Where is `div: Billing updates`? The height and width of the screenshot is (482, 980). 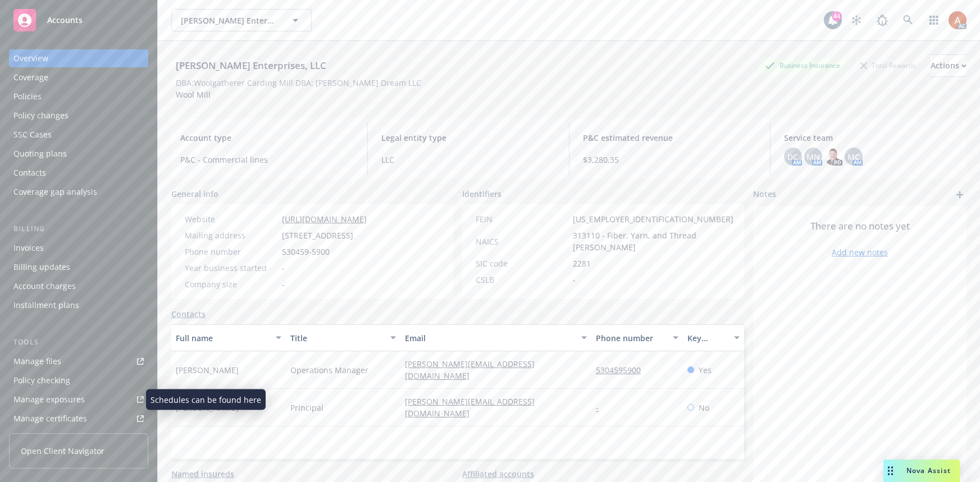 div: Billing updates is located at coordinates (42, 267).